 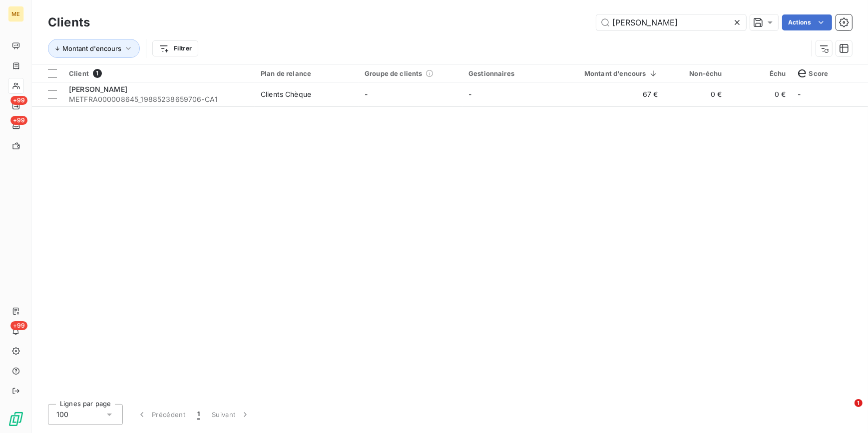 I want to click on div: Montant d'encours, so click(x=615, y=73).